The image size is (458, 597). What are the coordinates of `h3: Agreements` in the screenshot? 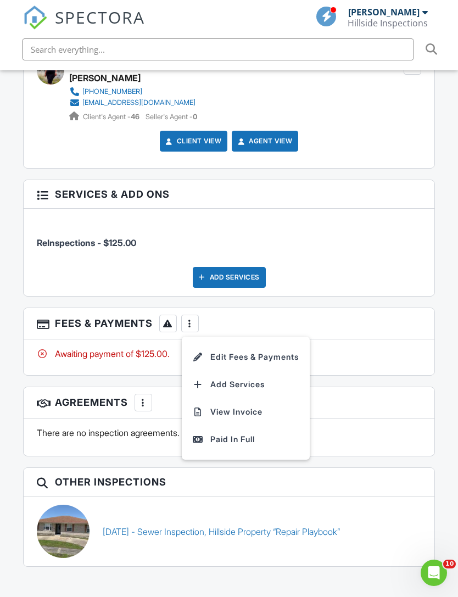 It's located at (229, 402).